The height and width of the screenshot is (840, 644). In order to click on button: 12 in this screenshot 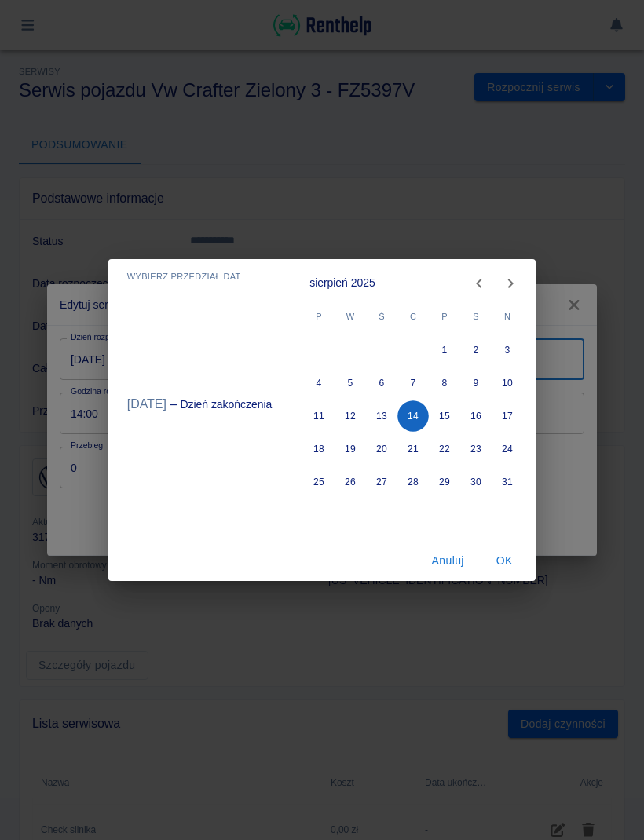, I will do `click(351, 416)`.